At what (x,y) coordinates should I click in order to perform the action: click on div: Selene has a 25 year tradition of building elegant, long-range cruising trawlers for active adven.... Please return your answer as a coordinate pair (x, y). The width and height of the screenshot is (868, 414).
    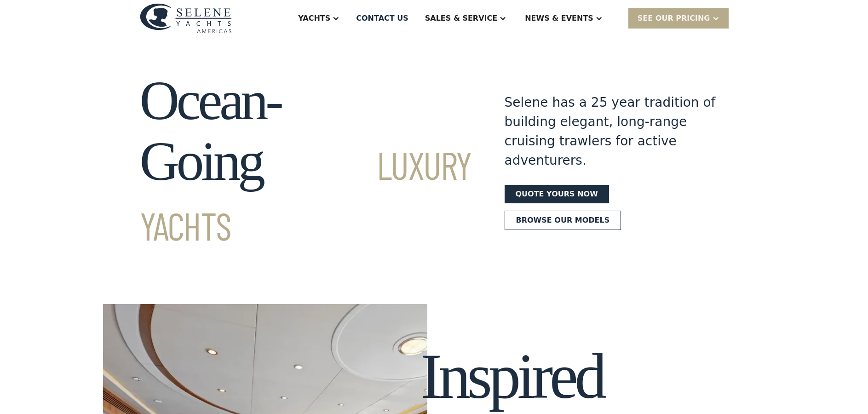
    Looking at the image, I should click on (611, 132).